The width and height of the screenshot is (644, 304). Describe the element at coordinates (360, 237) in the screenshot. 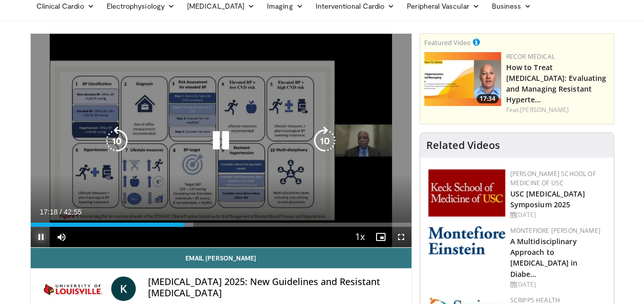

I see `button: Playback Rate` at that location.